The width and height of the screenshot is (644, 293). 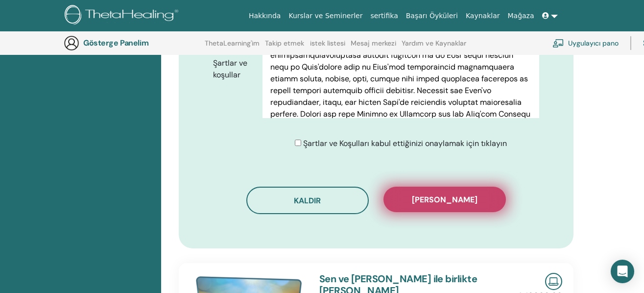 What do you see at coordinates (431, 16) in the screenshot?
I see `font: Başarı Öyküleri` at bounding box center [431, 16].